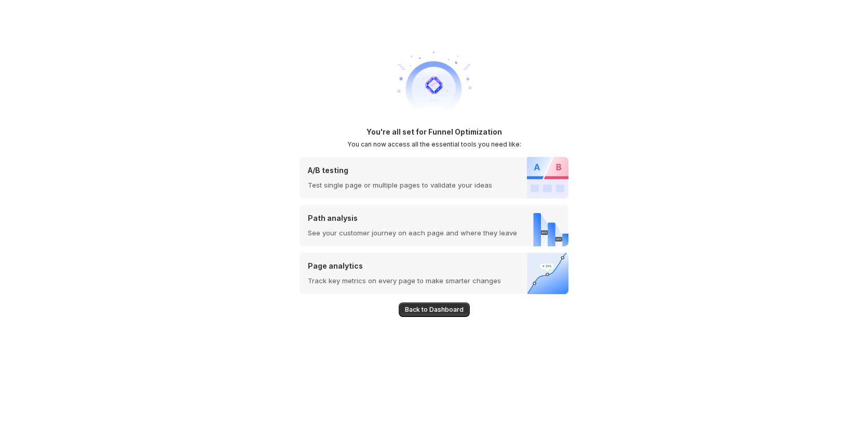  What do you see at coordinates (413, 218) in the screenshot?
I see `p: Path analysis` at bounding box center [413, 218].